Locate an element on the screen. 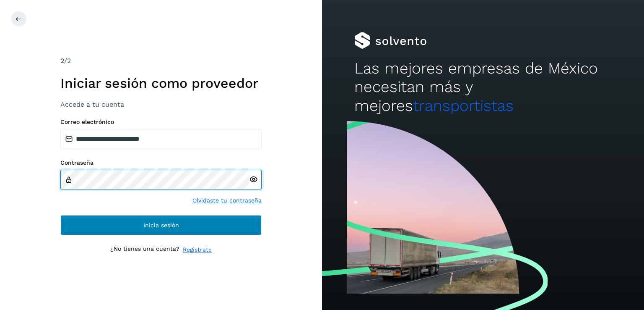  label: Contraseña is located at coordinates (161, 162).